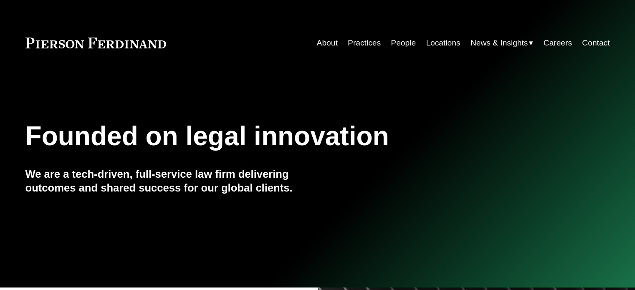 The width and height of the screenshot is (635, 290). Describe the element at coordinates (595, 43) in the screenshot. I see `a: Contact` at that location.